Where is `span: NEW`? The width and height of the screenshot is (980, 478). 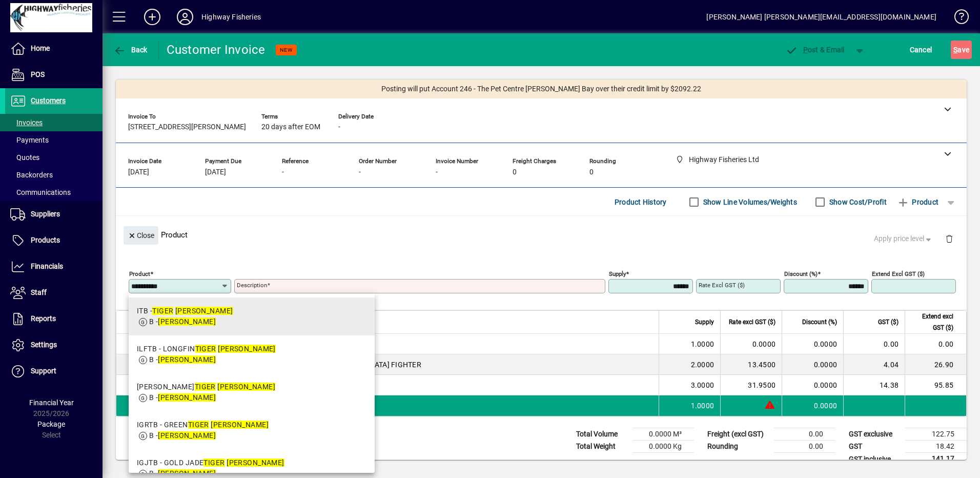 span: NEW is located at coordinates (286, 50).